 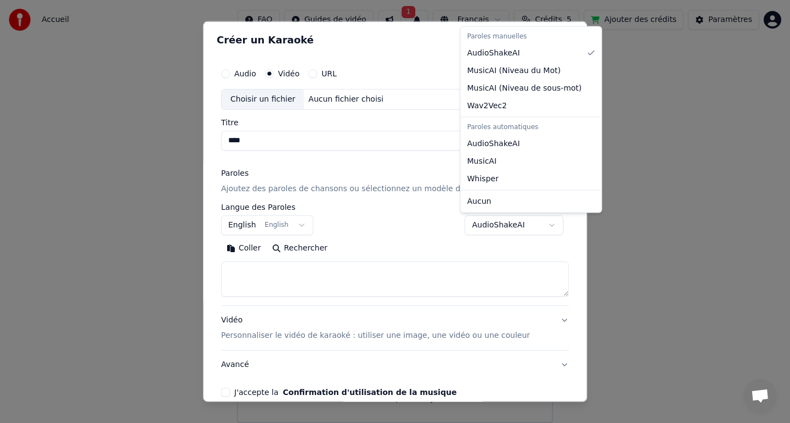 I want to click on div: Paroles manuelles, so click(x=531, y=37).